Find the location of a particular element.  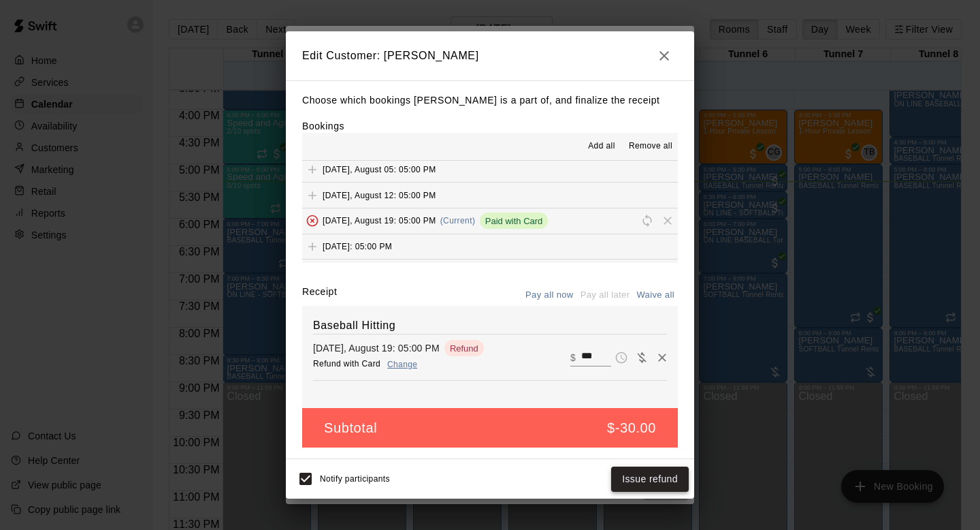

button: Issue refund is located at coordinates (650, 479).